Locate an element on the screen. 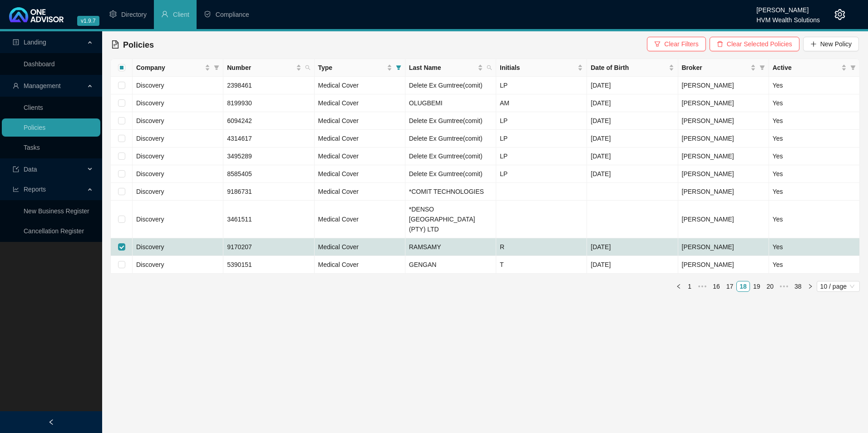  a: New Business Register is located at coordinates (56, 211).